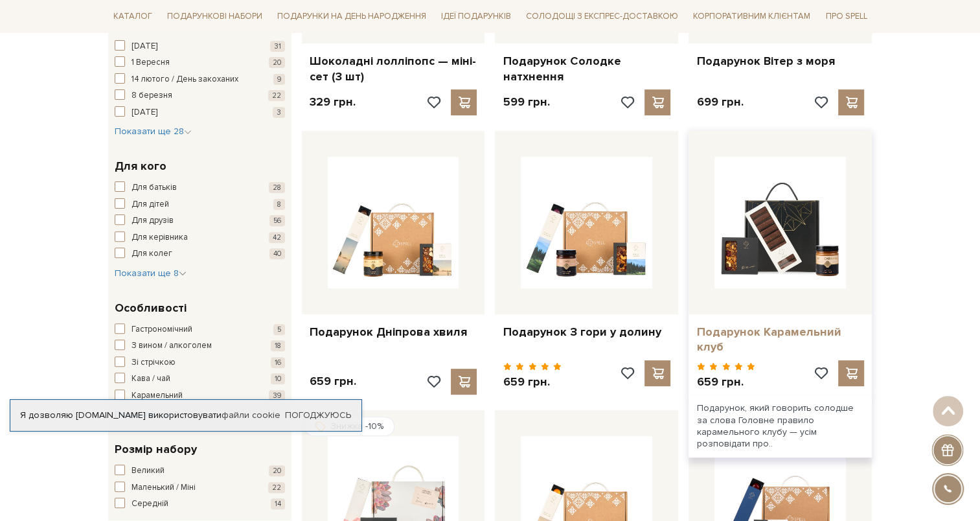  I want to click on a: Корпоративним клієнтам, so click(752, 17).